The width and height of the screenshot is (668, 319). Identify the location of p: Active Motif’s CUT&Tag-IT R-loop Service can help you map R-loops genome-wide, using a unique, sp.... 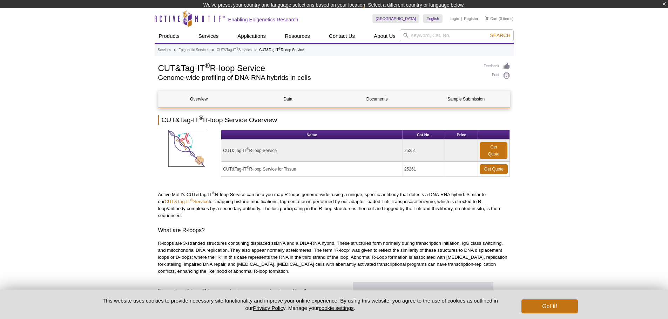
(334, 205).